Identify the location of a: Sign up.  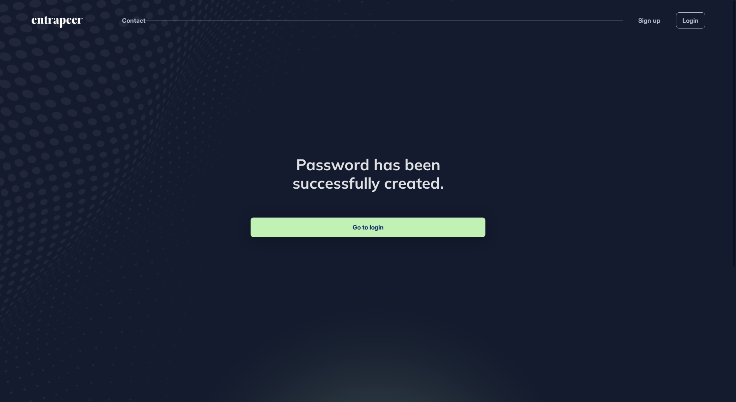
(649, 20).